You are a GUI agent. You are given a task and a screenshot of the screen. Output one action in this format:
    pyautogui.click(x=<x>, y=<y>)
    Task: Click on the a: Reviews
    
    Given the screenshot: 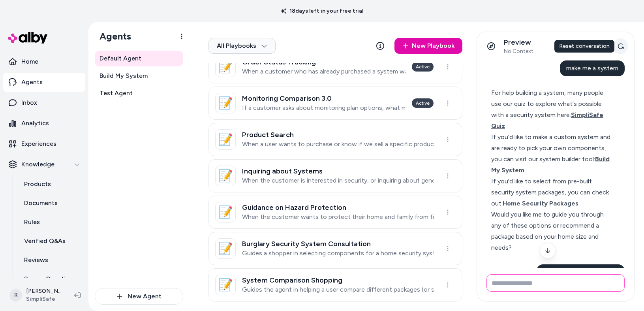 What is the action you would take?
    pyautogui.click(x=50, y=260)
    